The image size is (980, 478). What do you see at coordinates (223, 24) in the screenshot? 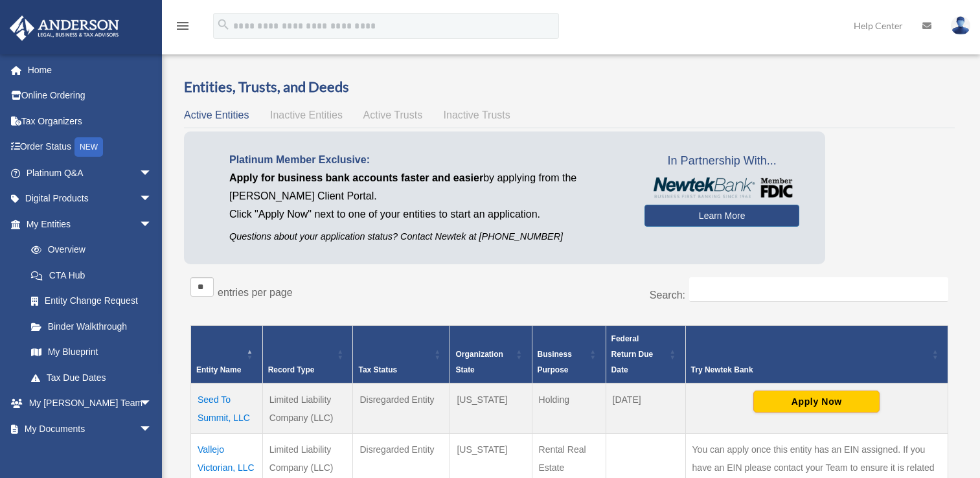
I see `i: search` at bounding box center [223, 24].